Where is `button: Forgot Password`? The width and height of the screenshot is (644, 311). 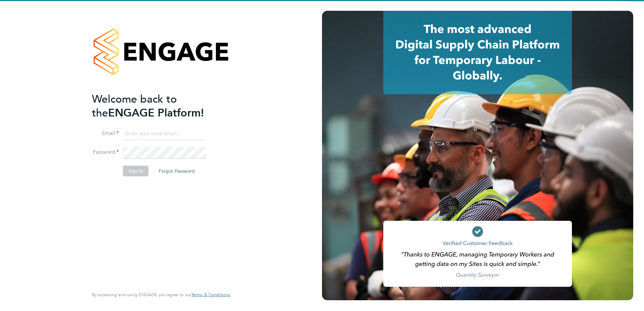 button: Forgot Password is located at coordinates (176, 171).